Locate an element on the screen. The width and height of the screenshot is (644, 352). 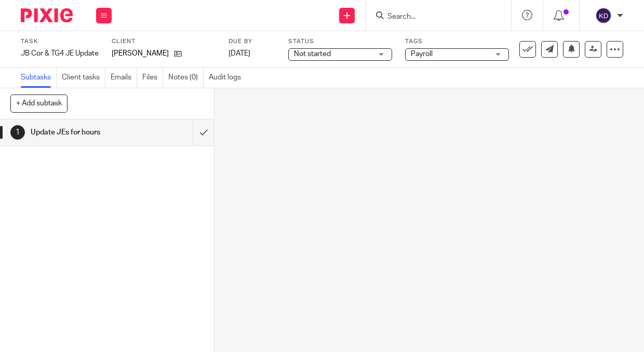
span: Payroll is located at coordinates (422, 54).